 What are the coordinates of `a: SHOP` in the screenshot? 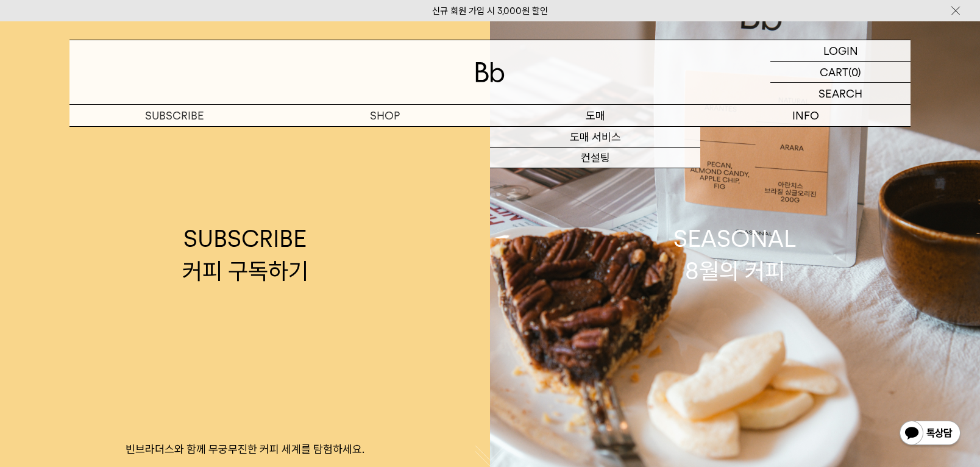 It's located at (384, 115).